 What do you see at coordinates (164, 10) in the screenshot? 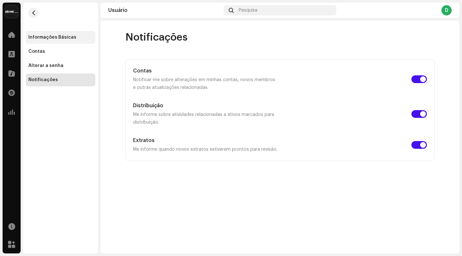
I see `div: Usuário` at bounding box center [164, 10].